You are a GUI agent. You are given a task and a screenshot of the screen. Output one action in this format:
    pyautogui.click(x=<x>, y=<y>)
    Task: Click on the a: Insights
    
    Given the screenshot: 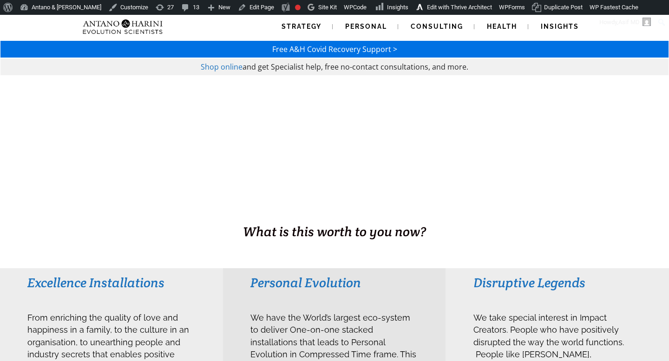 What is the action you would take?
    pyautogui.click(x=560, y=26)
    